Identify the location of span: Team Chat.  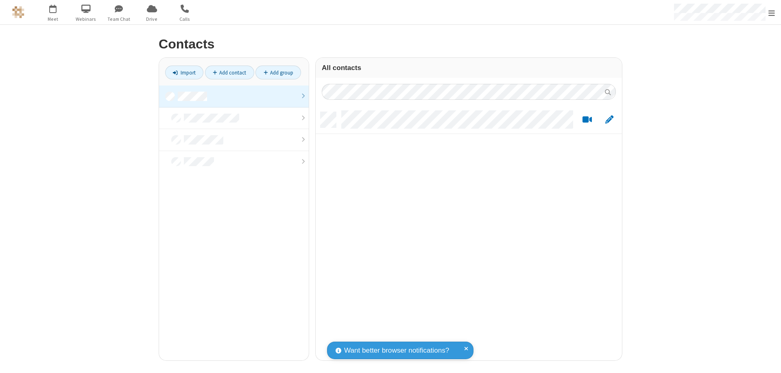
(119, 19).